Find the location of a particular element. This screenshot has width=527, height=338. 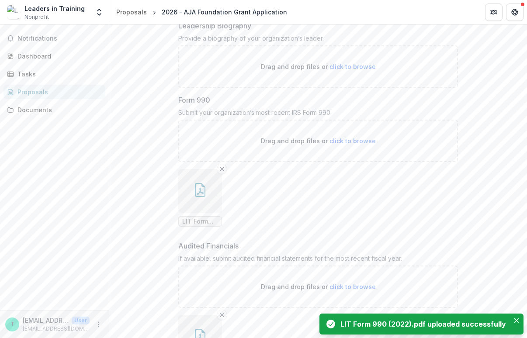

div: Notifications-bottom-right is located at coordinates (421, 324).